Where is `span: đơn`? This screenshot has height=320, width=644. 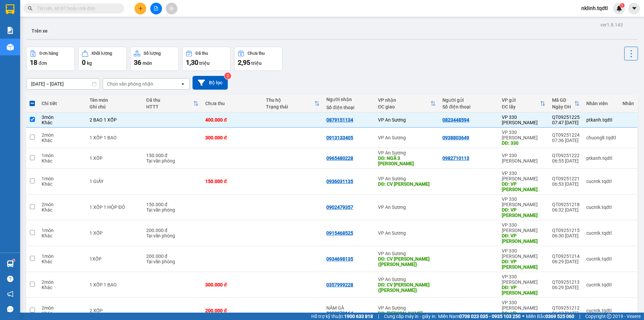
span: đơn is located at coordinates (43, 63).